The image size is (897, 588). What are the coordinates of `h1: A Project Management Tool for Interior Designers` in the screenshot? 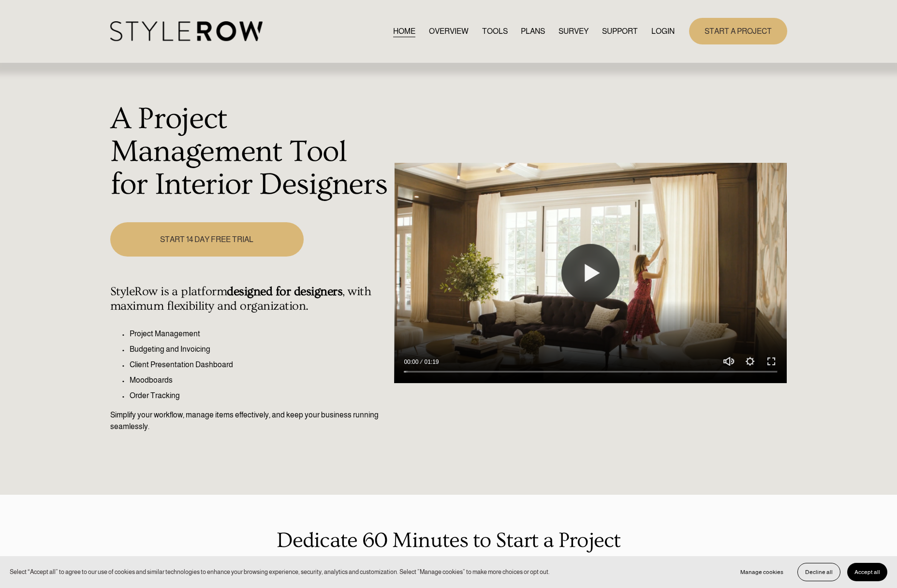 It's located at (249, 152).